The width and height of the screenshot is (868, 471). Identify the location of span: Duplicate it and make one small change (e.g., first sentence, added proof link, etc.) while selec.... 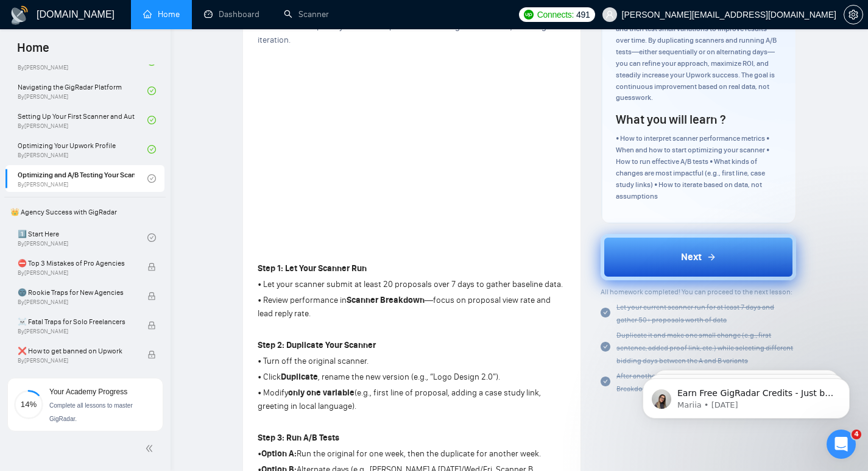
(705, 348).